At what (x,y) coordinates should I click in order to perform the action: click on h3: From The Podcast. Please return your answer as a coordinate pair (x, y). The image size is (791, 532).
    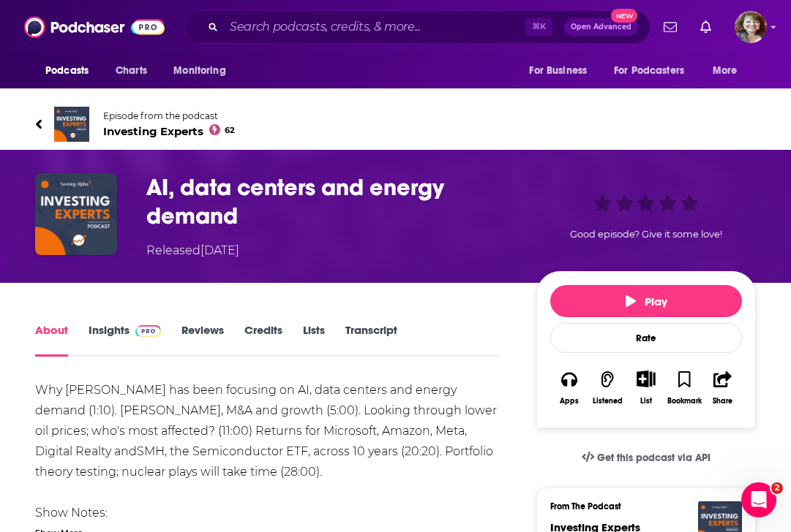
    Looking at the image, I should click on (640, 506).